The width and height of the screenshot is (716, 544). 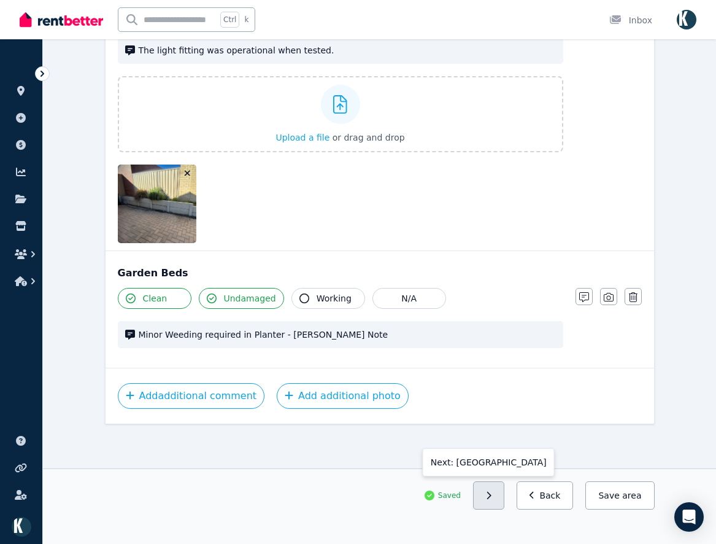 What do you see at coordinates (449, 495) in the screenshot?
I see `span: Saved` at bounding box center [449, 495].